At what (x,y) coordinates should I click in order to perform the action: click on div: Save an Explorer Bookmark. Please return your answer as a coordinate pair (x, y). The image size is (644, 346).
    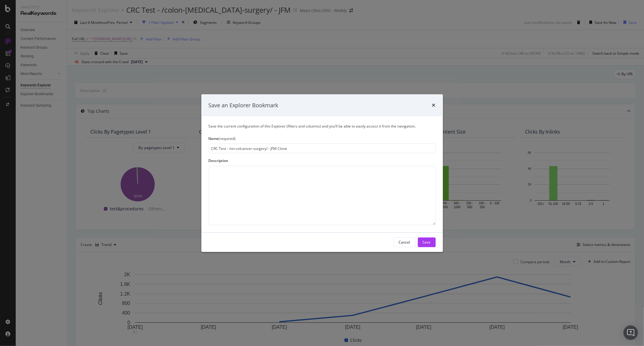
    Looking at the image, I should click on (244, 105).